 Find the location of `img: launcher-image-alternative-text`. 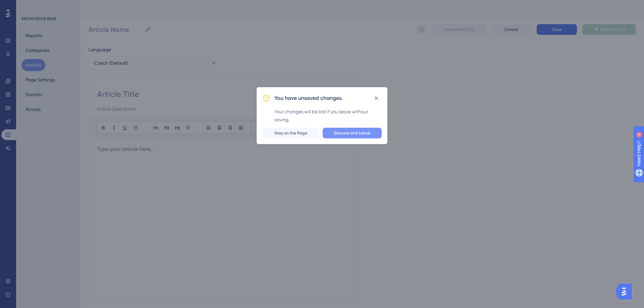

img: launcher-image-alternative-text is located at coordinates (8, 10).